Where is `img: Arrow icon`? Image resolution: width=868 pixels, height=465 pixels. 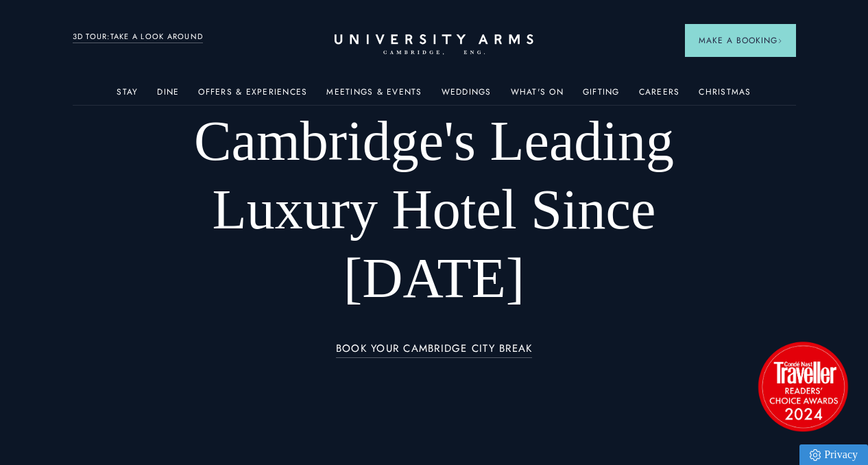 img: Arrow icon is located at coordinates (780, 40).